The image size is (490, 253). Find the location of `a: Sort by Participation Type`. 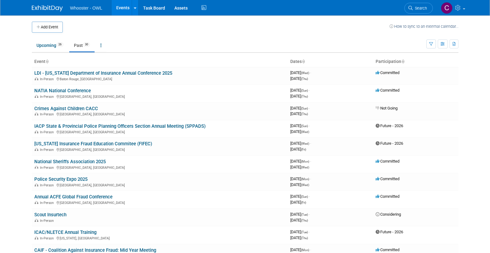

a: Sort by Participation Type is located at coordinates (403, 61).